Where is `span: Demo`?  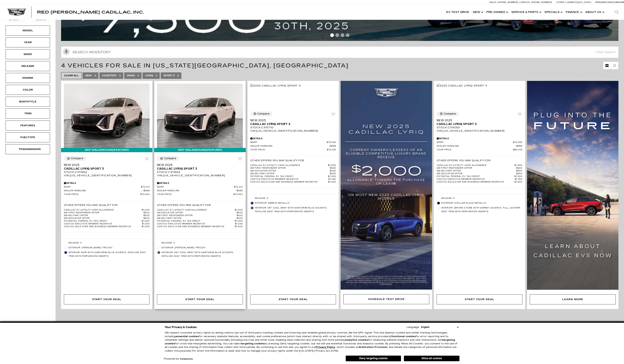 span: Demo is located at coordinates (131, 75).